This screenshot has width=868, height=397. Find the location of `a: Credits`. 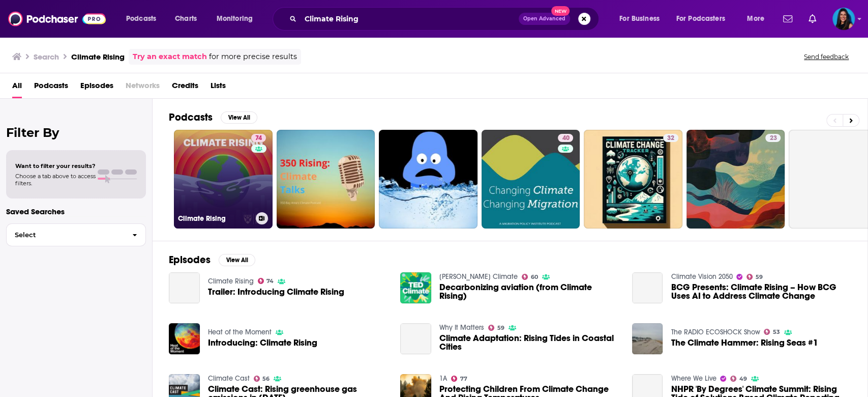

a: Credits is located at coordinates (185, 87).